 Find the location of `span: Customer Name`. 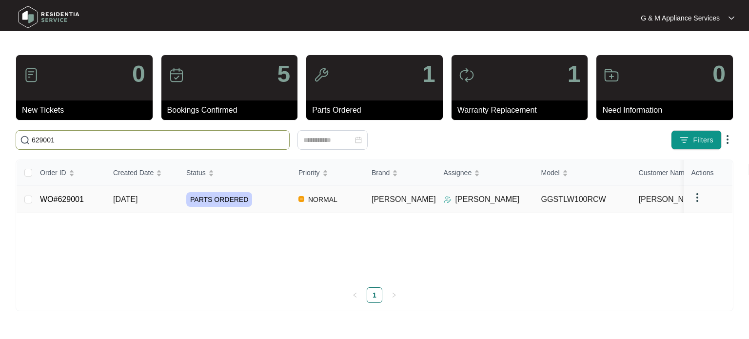

span: Customer Name is located at coordinates (663, 173).